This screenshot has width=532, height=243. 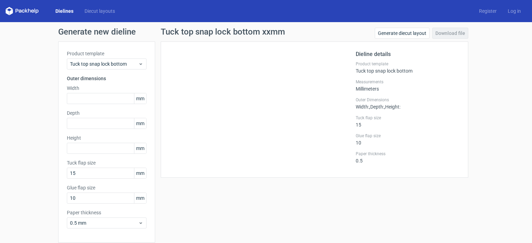 I want to click on h2: Dieline details, so click(x=407, y=54).